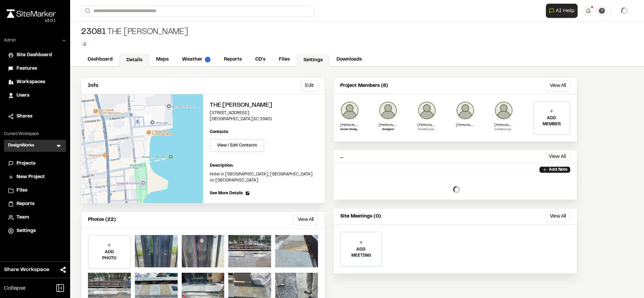 Image resolution: width=644 pixels, height=298 pixels. What do you see at coordinates (93, 86) in the screenshot?
I see `p: Info` at bounding box center [93, 86].